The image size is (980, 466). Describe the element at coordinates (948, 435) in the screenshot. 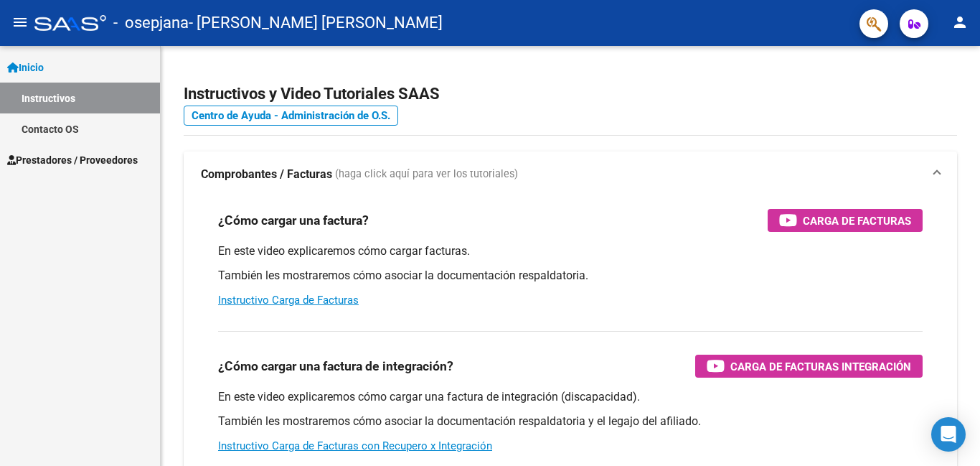

I see `div: Open Intercom Messenger` at that location.